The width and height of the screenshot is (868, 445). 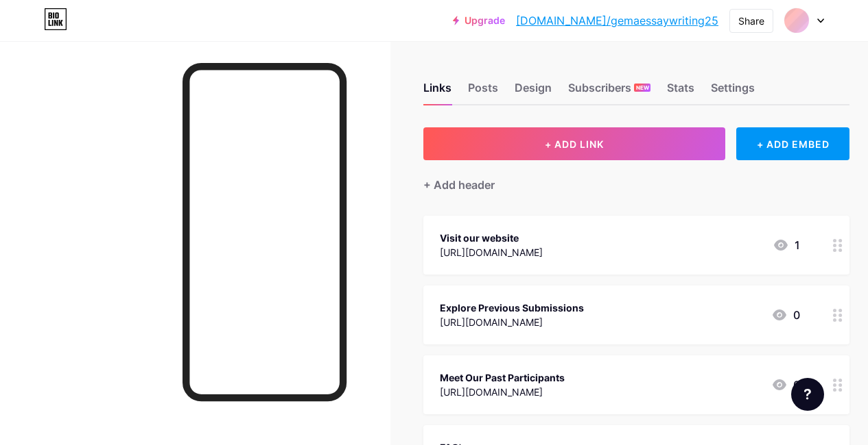 What do you see at coordinates (680, 92) in the screenshot?
I see `div: Stats` at bounding box center [680, 92].